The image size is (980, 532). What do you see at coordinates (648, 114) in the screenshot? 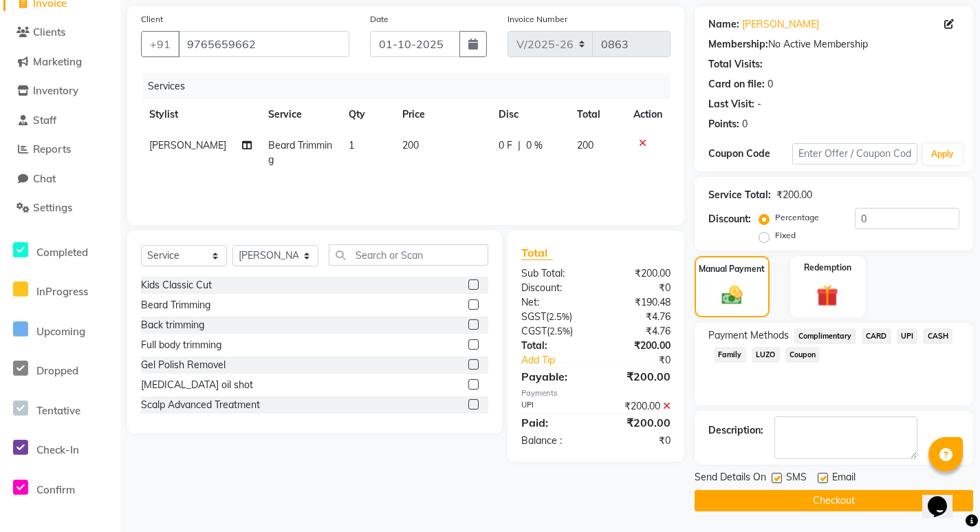
I see `th: Action` at bounding box center [648, 114].